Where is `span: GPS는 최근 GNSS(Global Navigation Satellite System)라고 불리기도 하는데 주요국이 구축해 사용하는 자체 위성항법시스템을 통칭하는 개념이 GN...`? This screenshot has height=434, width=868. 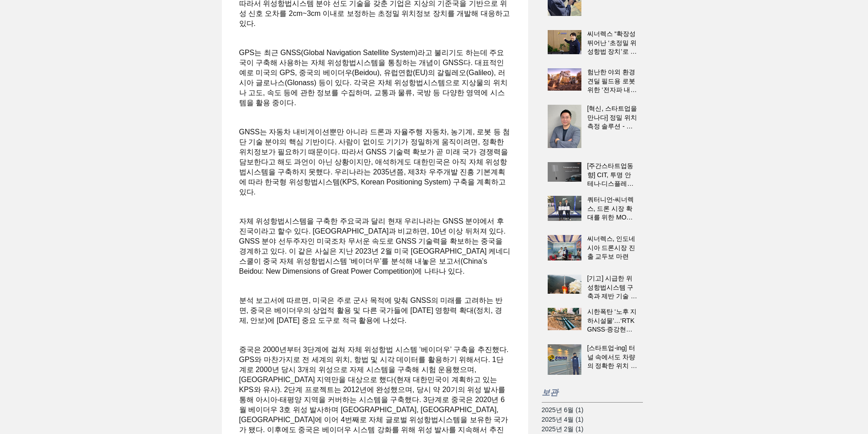
span: GPS는 최근 GNSS(Global Navigation Satellite System)라고 불리기도 하는데 주요국이 구축해 사용하는 자체 위성항법시스템을 통칭하는 개념이 GN... is located at coordinates (373, 77).